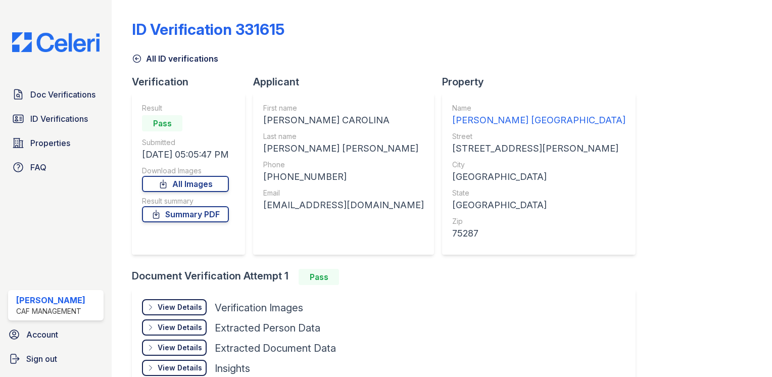 The height and width of the screenshot is (377, 772). Describe the element at coordinates (192, 82) in the screenshot. I see `div: Verification` at that location.